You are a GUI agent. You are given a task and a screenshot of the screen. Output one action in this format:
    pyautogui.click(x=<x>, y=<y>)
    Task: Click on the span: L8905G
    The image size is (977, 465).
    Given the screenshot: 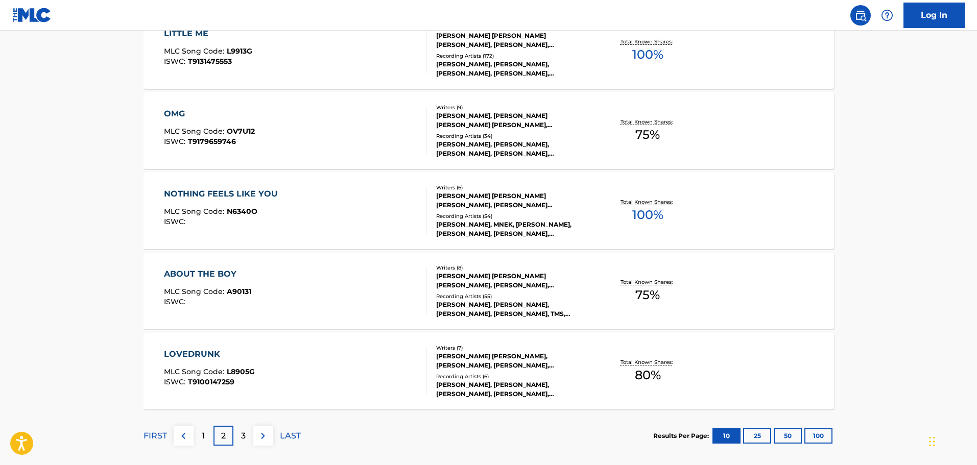 What is the action you would take?
    pyautogui.click(x=241, y=372)
    